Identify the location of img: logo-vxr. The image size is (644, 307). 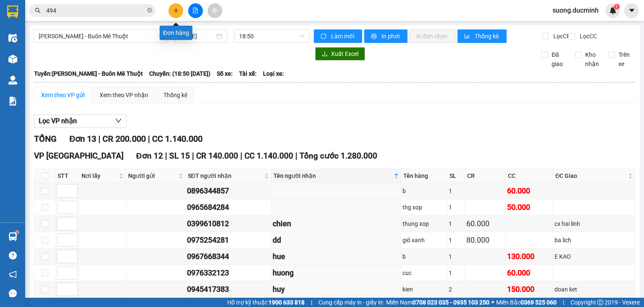
(13, 12).